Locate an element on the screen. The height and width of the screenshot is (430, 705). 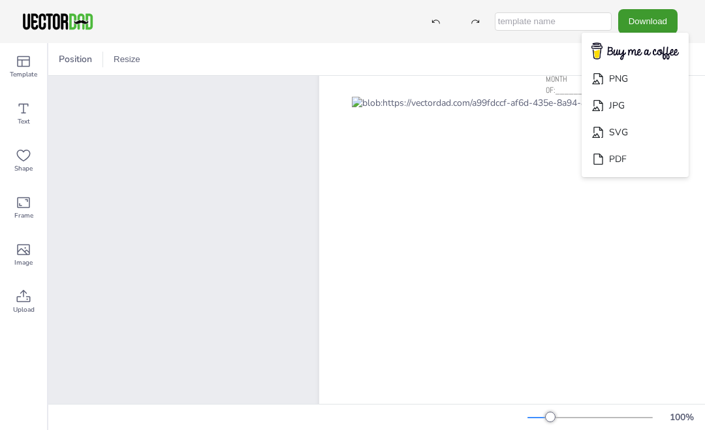
button: Download is located at coordinates (648, 21).